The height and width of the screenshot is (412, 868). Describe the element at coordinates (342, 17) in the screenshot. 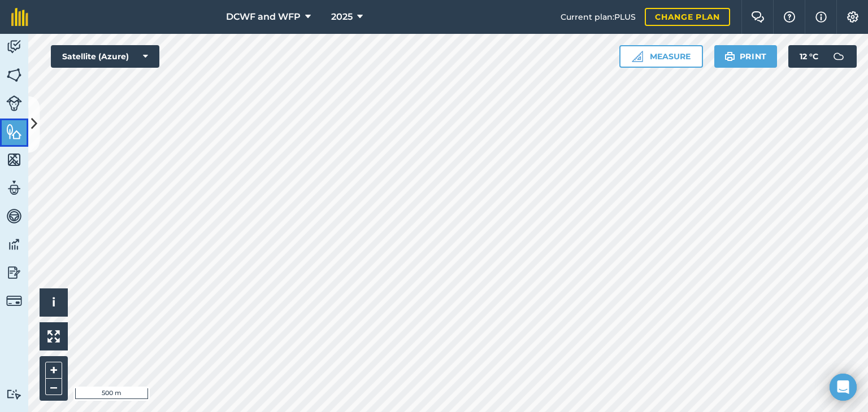

I see `span: 2025` at that location.